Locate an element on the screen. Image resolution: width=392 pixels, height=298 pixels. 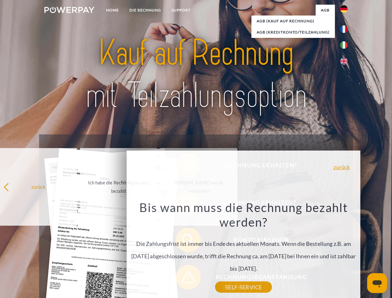
div: Ich habe die Rechnung bereits bezahlt is located at coordinates (119, 187).